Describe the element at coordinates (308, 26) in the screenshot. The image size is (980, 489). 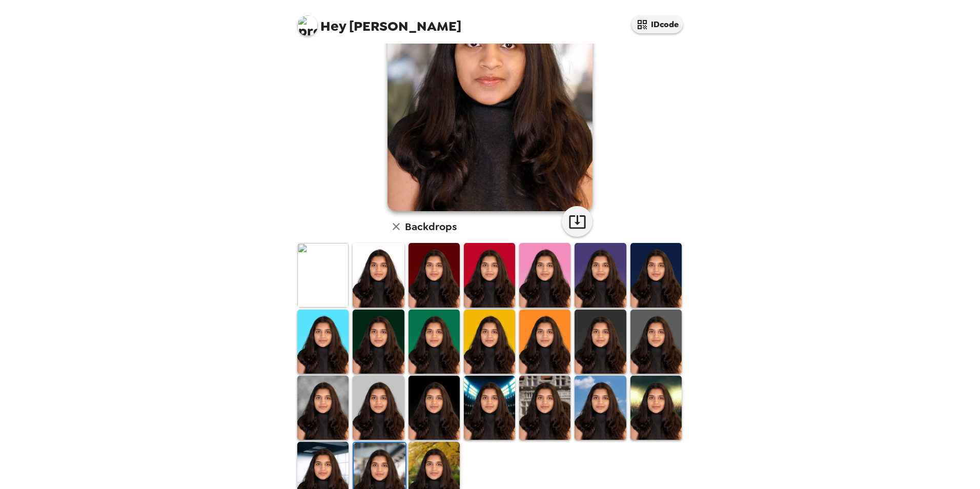
I see `img: profile pic` at that location.